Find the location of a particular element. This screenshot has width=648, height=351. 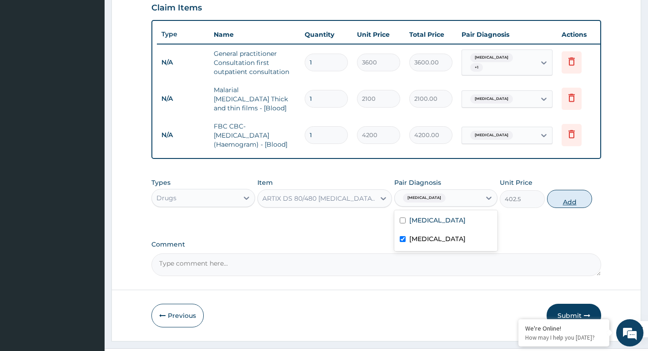

span: + 1 is located at coordinates (477, 68).